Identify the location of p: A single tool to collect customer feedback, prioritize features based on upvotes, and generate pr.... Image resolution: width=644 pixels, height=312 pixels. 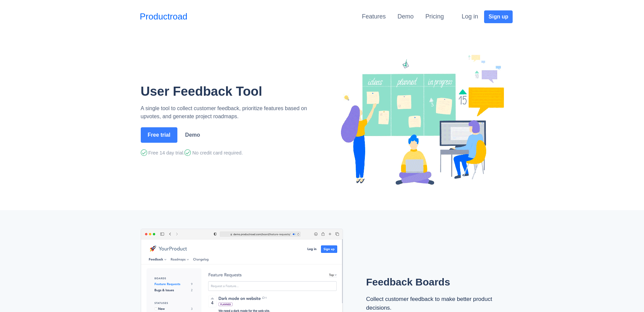
(230, 112).